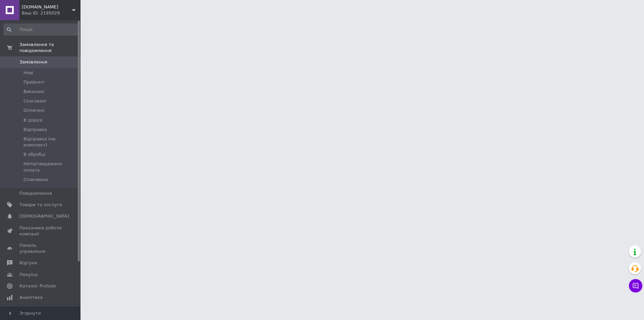  I want to click on span: Замовлення та повідомлення, so click(50, 48).